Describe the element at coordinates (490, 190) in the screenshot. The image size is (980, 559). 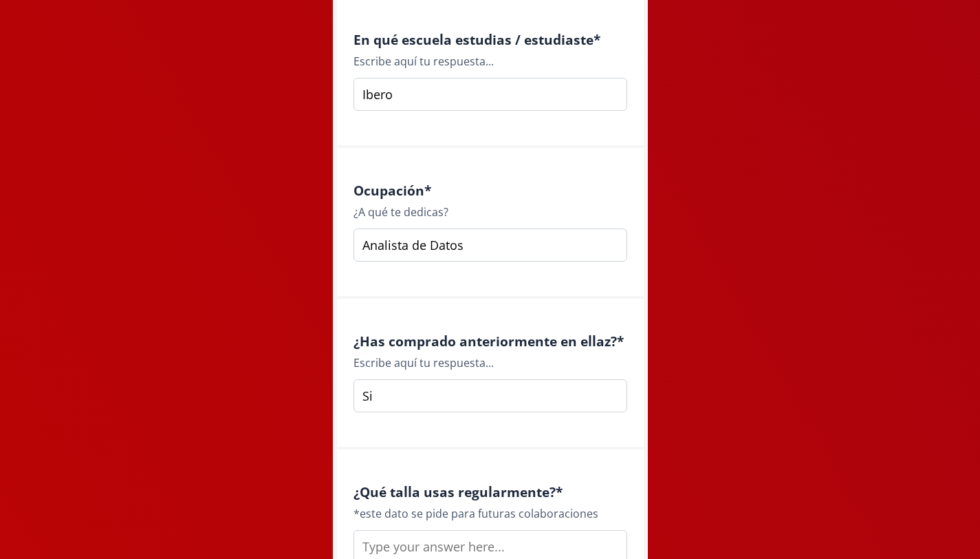
I see `h4: Ocupación *` at that location.